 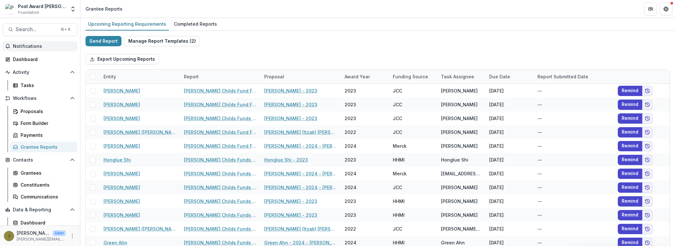 What do you see at coordinates (666, 9) in the screenshot?
I see `button: Get Help` at bounding box center [666, 9].